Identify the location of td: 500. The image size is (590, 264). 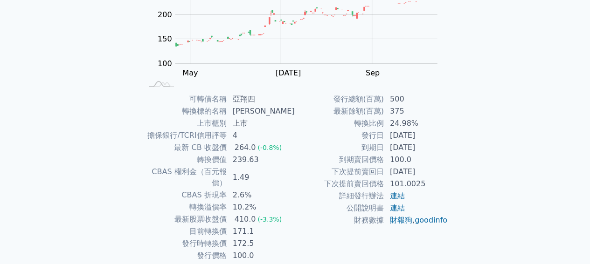
(416, 99).